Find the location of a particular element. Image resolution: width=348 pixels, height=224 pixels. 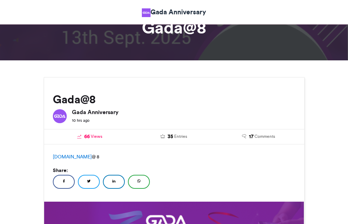

a: Gada Anniversary is located at coordinates (174, 12).